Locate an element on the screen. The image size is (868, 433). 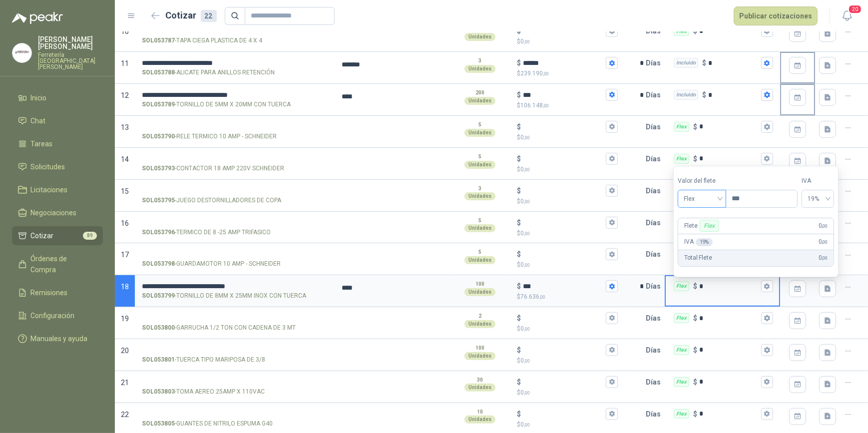
span: 19% is located at coordinates (818, 199).